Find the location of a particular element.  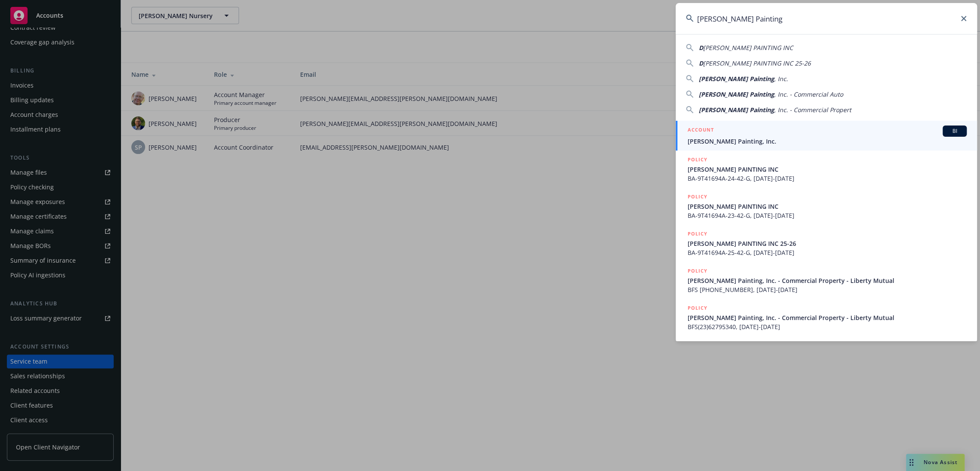

span: , Inc. - Commercial Propert is located at coordinates (813, 110).